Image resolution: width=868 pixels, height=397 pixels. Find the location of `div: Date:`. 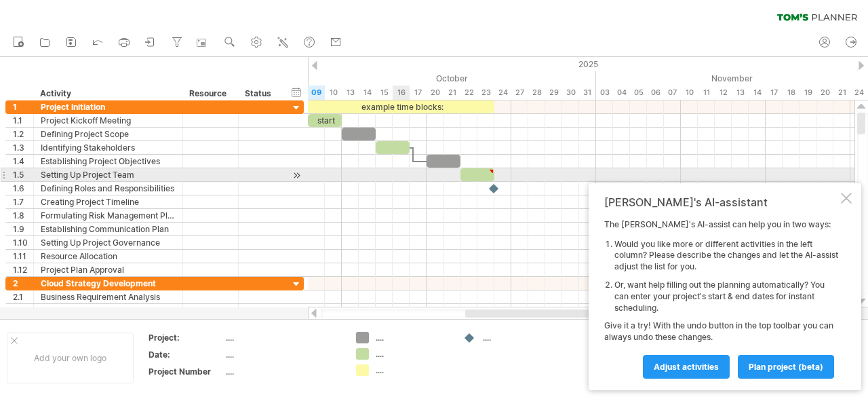

div: Date: is located at coordinates (186, 354).